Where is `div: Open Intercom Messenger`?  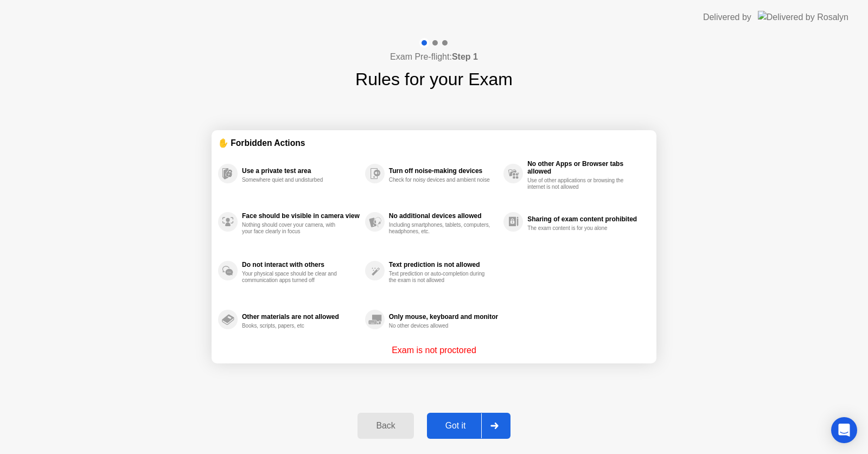 div: Open Intercom Messenger is located at coordinates (844, 430).